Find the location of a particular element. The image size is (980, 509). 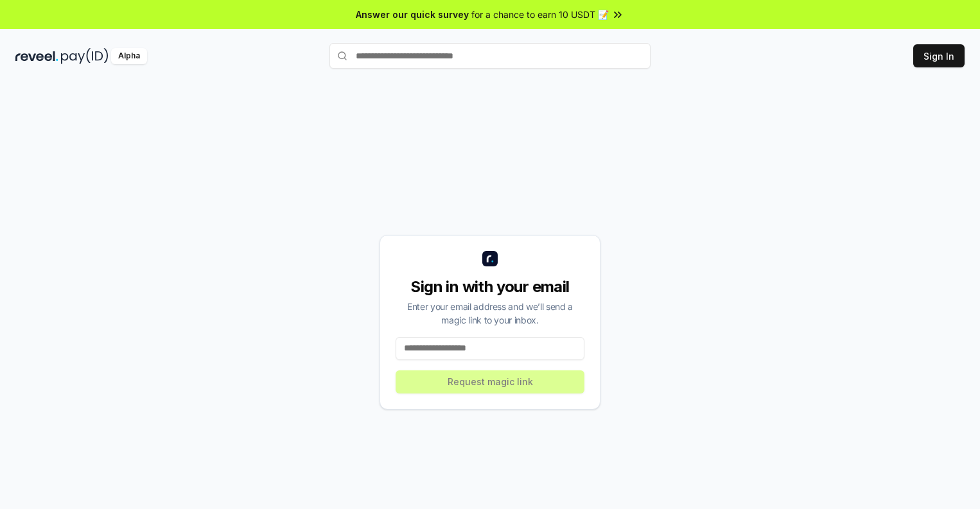

span: Answer our quick survey is located at coordinates (412, 14).